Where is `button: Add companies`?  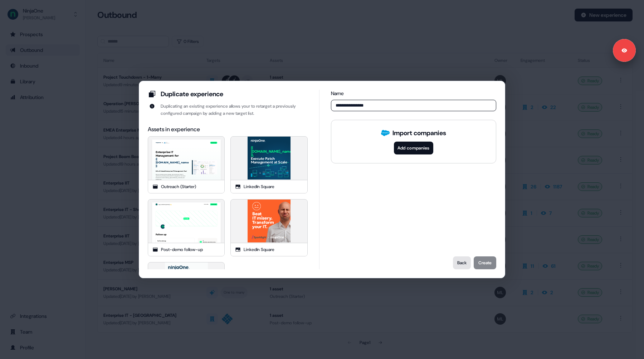 button: Add companies is located at coordinates (413, 148).